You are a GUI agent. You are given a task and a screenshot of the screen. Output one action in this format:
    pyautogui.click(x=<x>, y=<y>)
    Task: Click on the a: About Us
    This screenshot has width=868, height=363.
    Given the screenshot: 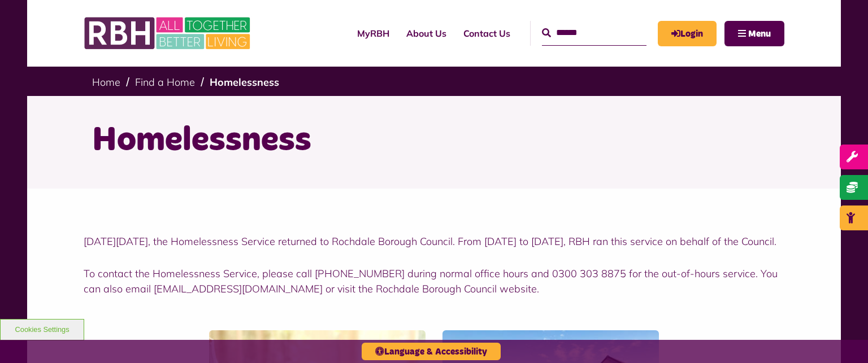 What is the action you would take?
    pyautogui.click(x=426, y=33)
    